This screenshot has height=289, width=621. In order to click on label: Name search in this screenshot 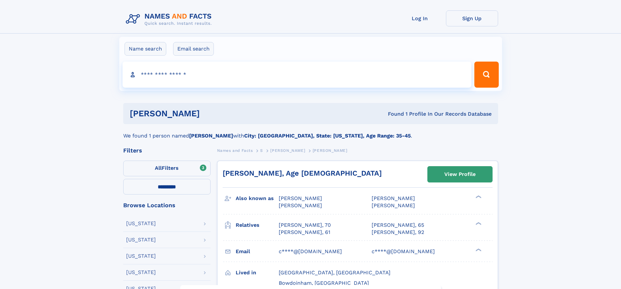, I will do `click(145, 49)`.